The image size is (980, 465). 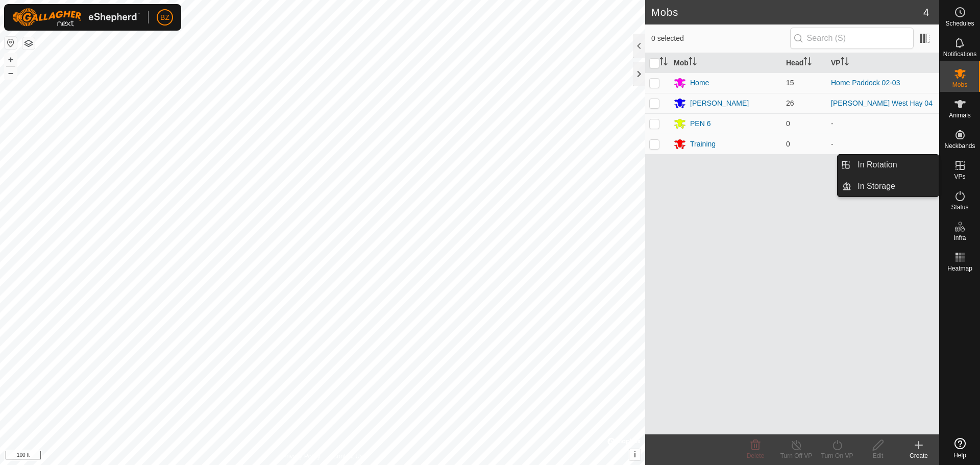 What do you see at coordinates (837, 456) in the screenshot?
I see `div: Turn On VP` at bounding box center [837, 456].